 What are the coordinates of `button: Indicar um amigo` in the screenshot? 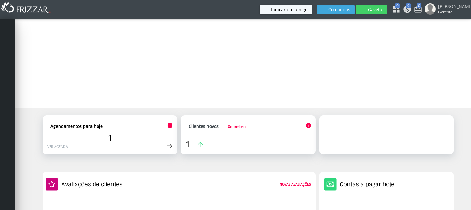 It's located at (286, 9).